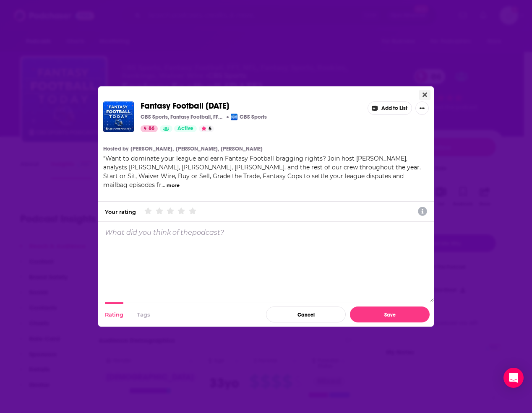 The image size is (532, 413). Describe the element at coordinates (206, 129) in the screenshot. I see `button: 5` at that location.